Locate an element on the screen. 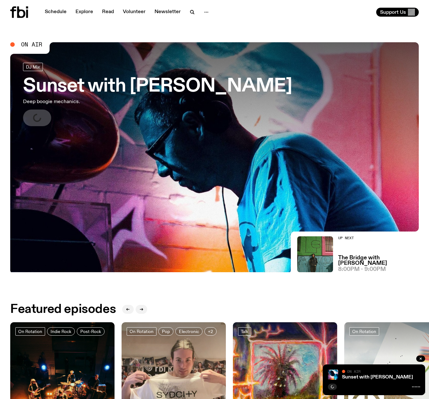  span: +2 is located at coordinates (211, 331).